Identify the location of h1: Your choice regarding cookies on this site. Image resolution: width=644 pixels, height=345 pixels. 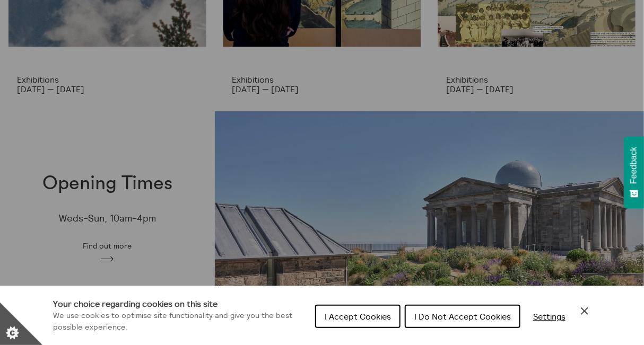
(180, 304).